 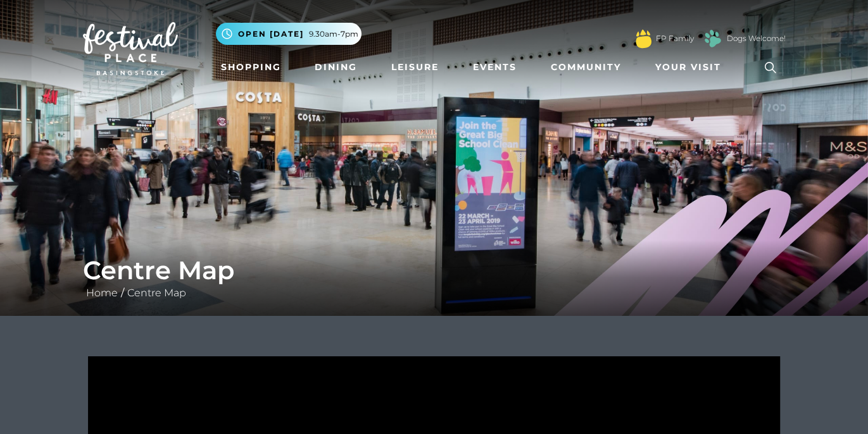 What do you see at coordinates (434, 271) in the screenshot?
I see `h1: Centre Map` at bounding box center [434, 271].